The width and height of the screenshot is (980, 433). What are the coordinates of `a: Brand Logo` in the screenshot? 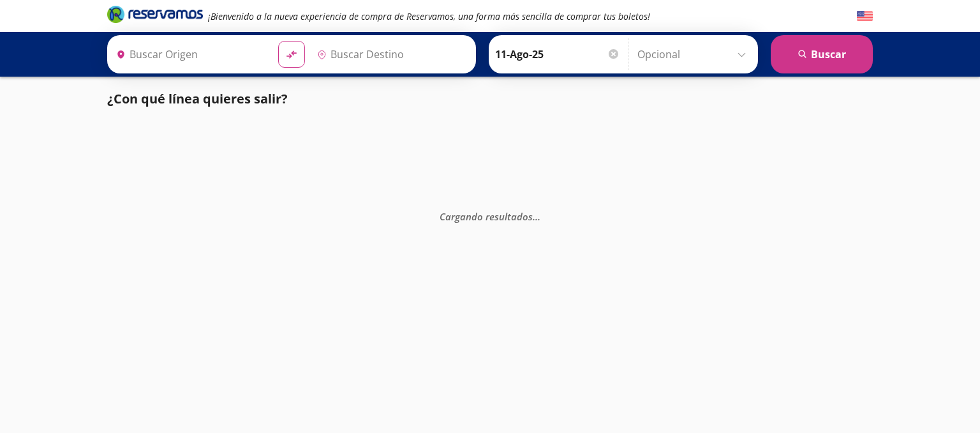 It's located at (155, 16).